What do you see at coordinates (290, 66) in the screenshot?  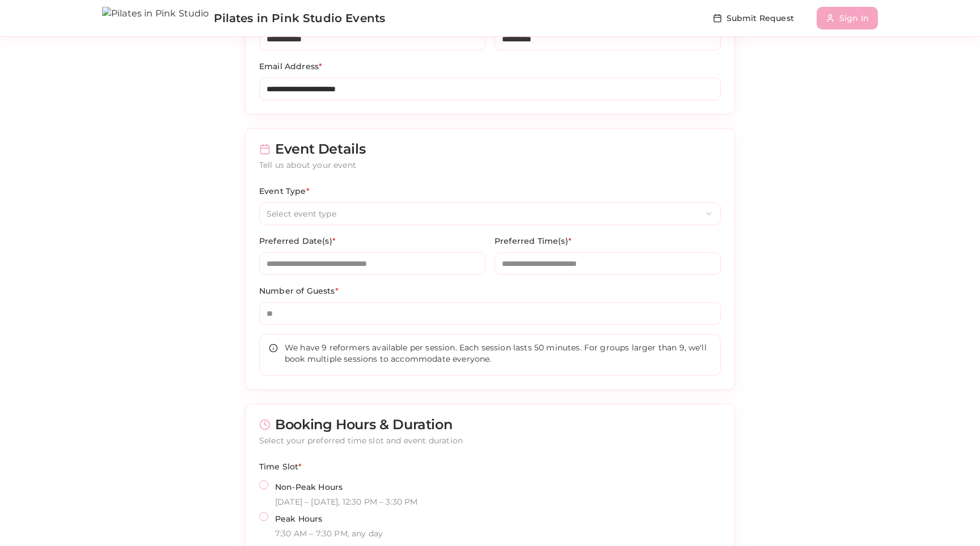 I see `label: Email Address` at bounding box center [290, 66].